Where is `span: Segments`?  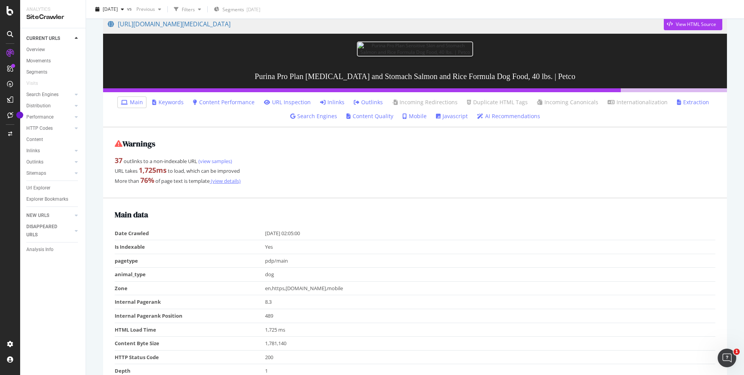
span: Segments is located at coordinates (233, 9).